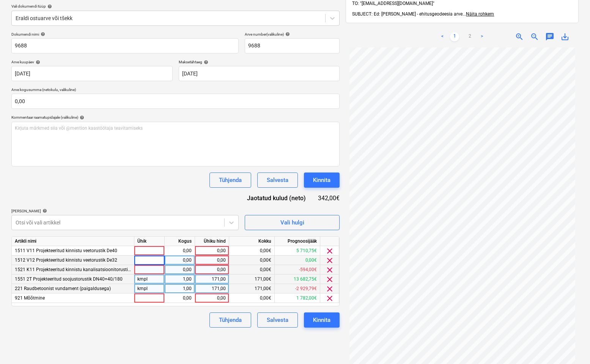 This screenshot has width=590, height=364. I want to click on div: 13 682,75€, so click(297, 279).